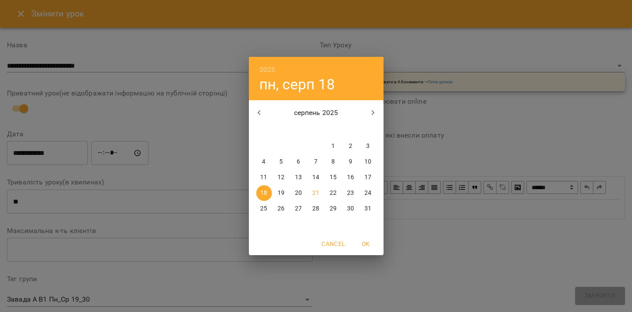  What do you see at coordinates (334, 162) in the screenshot?
I see `button: 8` at bounding box center [334, 162].